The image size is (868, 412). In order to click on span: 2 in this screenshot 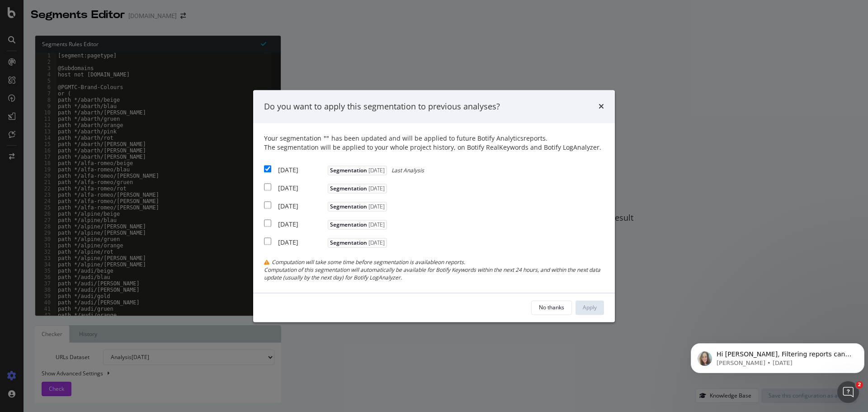, I will do `click(859, 385)`.